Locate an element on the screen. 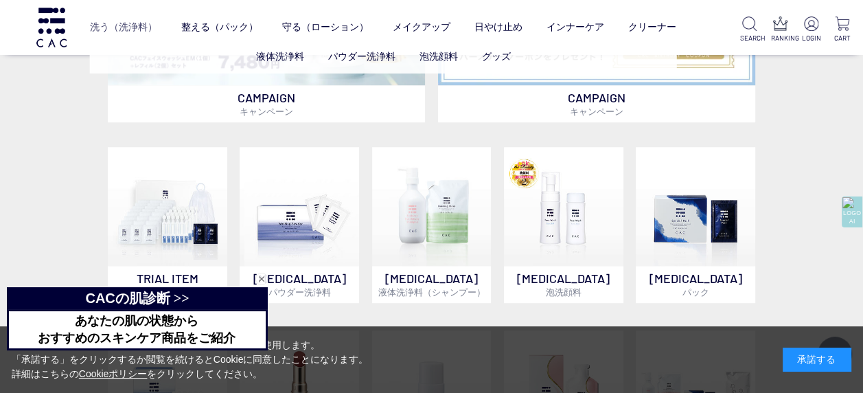  a: クリーナー is located at coordinates (652, 27).